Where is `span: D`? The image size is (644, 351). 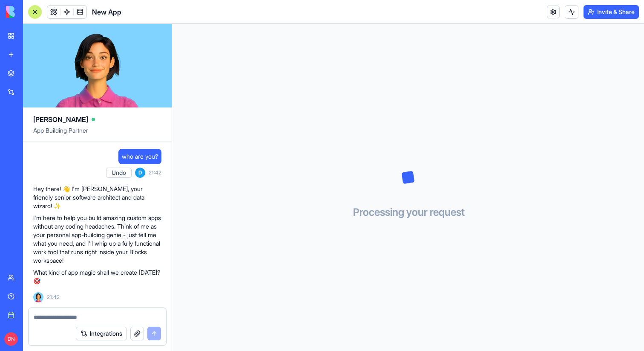
span: D is located at coordinates (140, 173).